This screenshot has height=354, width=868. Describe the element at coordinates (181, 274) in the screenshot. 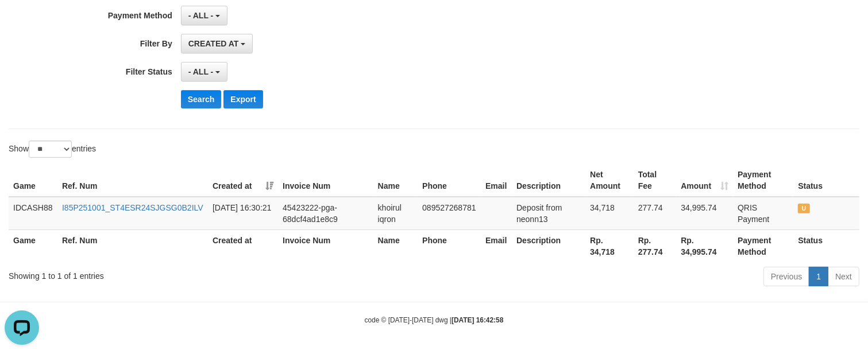

I see `div: Showing 1 to 1 of 1 entries` at that location.